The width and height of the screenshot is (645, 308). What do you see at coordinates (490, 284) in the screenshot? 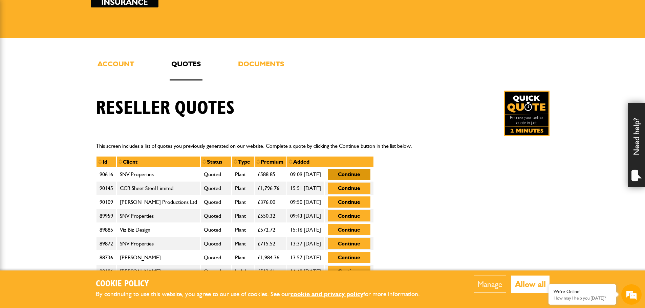
I see `button: Manage` at bounding box center [490, 284].